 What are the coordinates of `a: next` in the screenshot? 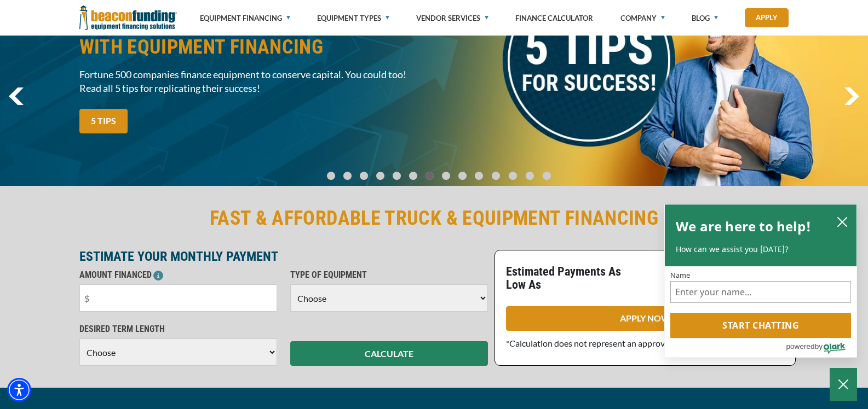 It's located at (851, 97).